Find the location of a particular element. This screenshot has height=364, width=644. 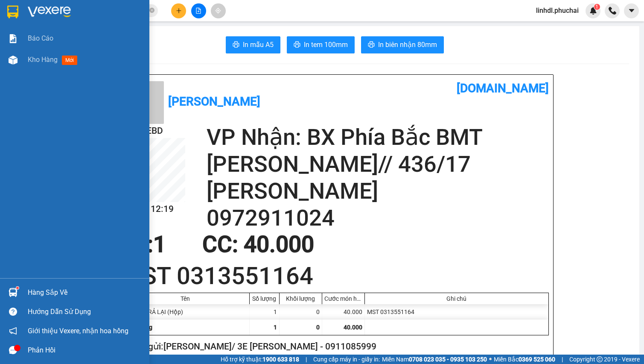

span: Báo cáo is located at coordinates (41, 38).